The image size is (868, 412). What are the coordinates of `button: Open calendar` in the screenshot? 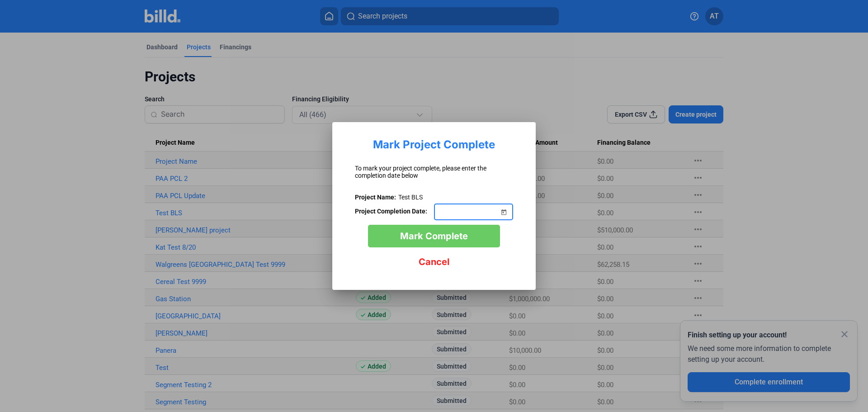 It's located at (504, 206).